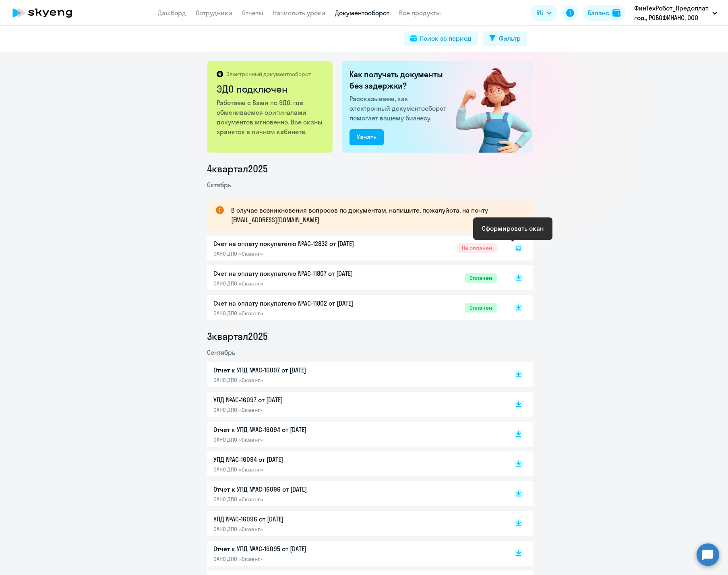 This screenshot has width=728, height=575. Describe the element at coordinates (599, 13) in the screenshot. I see `div: Баланс` at that location.